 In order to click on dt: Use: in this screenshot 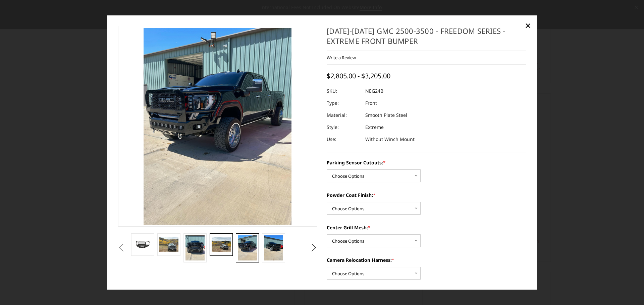, I will do `click(343, 140)`.